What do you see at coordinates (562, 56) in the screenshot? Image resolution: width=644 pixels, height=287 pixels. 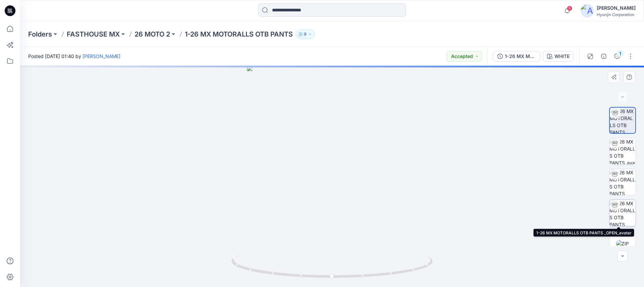 I see `div: WHITE` at bounding box center [562, 56].